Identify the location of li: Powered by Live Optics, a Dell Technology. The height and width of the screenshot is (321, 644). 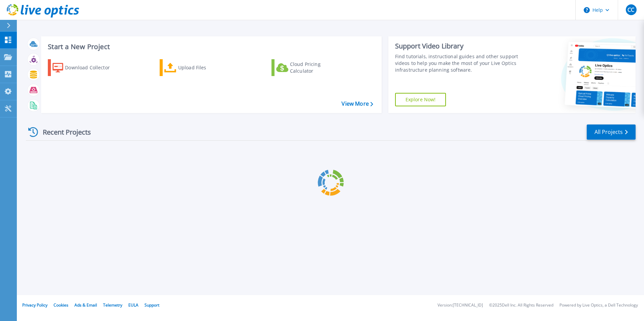
(598, 305).